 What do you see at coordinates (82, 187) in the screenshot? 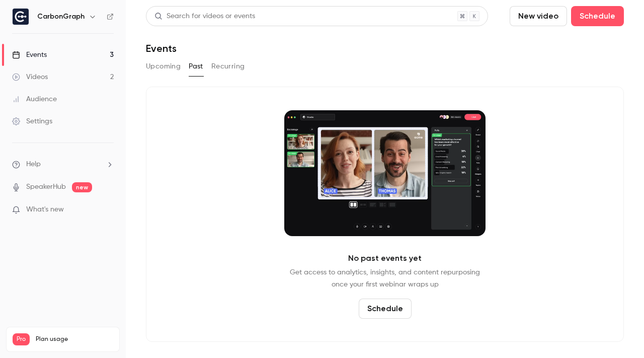
I see `span: new` at bounding box center [82, 187].